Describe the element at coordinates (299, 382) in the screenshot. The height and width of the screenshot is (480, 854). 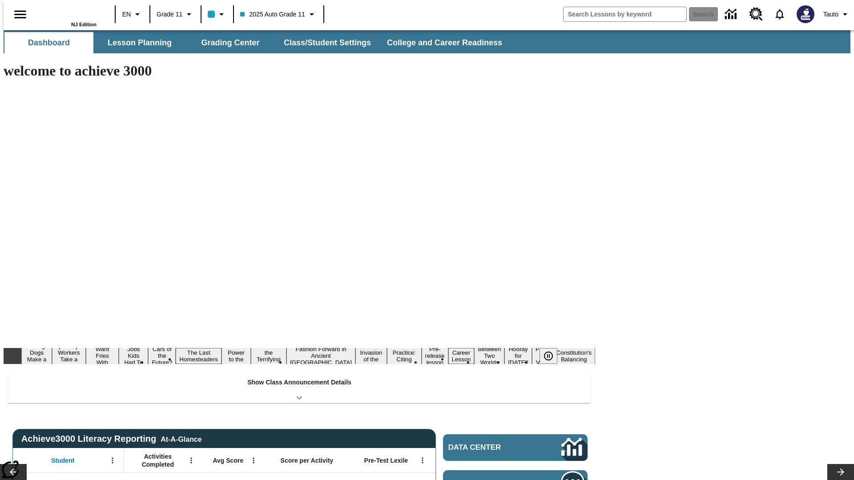
I see `p: Show Class Announcement Details` at that location.